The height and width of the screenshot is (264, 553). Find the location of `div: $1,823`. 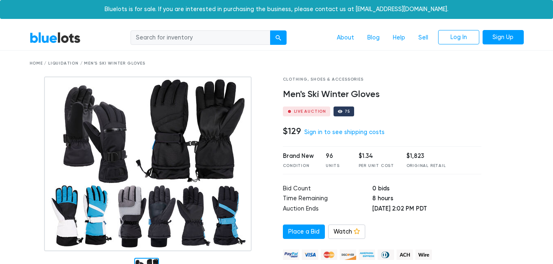

div: $1,823 is located at coordinates (426, 156).